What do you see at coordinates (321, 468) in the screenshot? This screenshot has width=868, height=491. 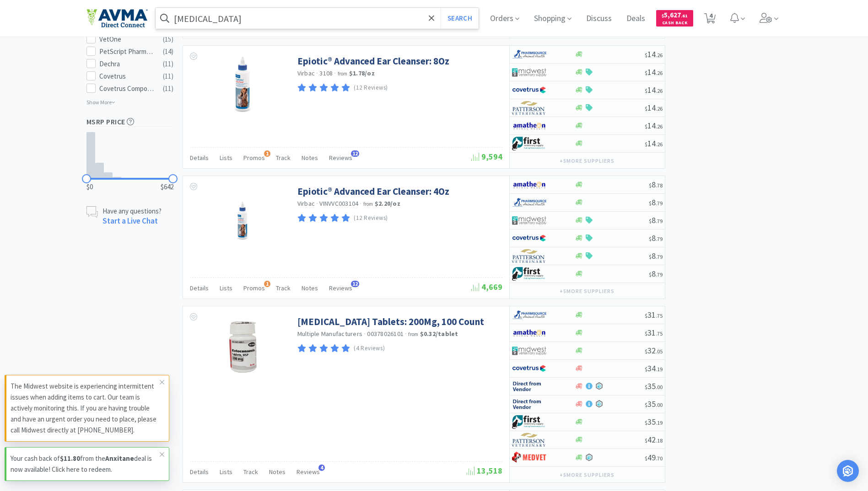 I see `span: 4` at bounding box center [321, 468].